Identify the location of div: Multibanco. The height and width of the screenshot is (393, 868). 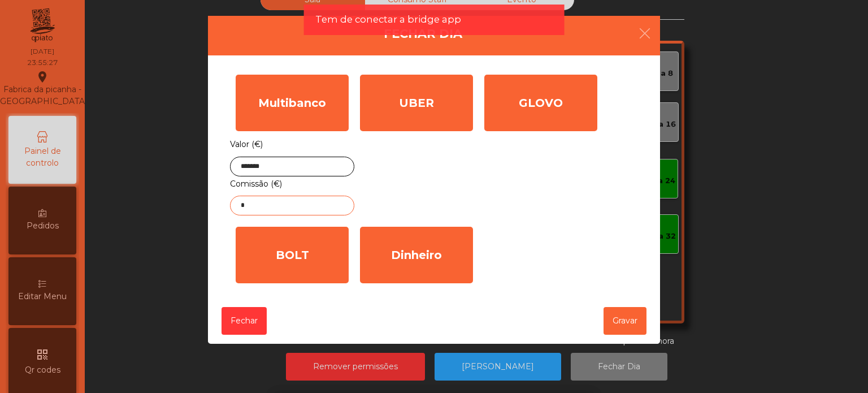
(292, 103).